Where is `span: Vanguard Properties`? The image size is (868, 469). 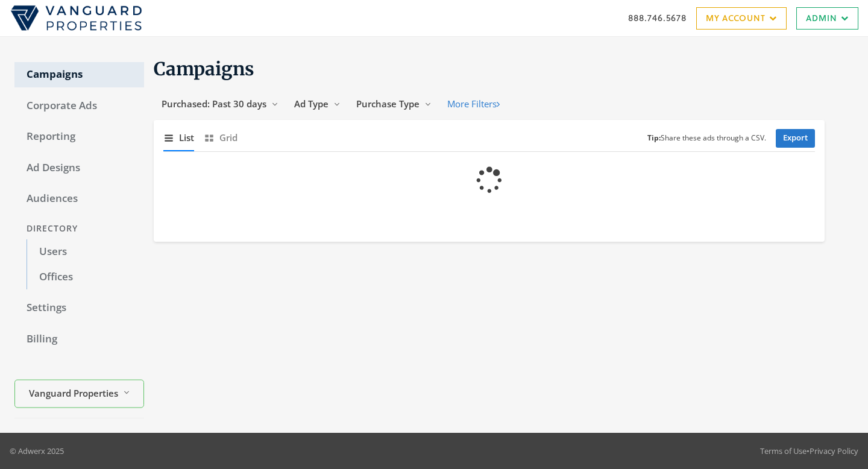
span: Vanguard Properties is located at coordinates (74, 392).